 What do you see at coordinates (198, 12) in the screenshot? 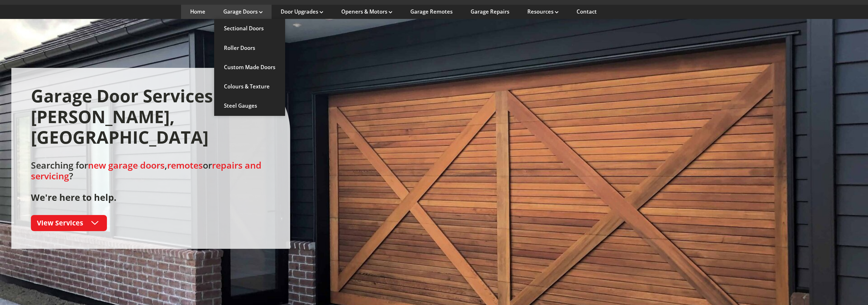
I see `a: Home` at bounding box center [198, 12].